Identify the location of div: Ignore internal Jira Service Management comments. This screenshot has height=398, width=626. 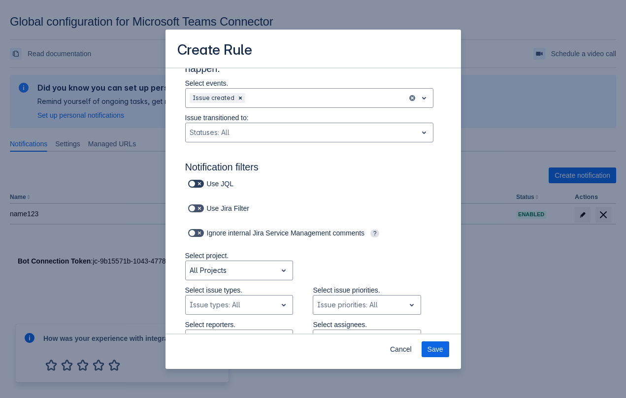
(303, 233).